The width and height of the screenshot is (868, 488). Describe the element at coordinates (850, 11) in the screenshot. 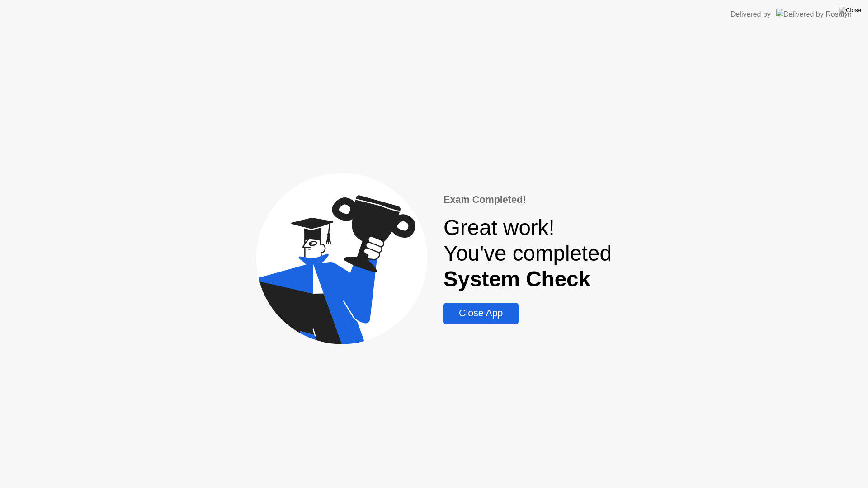

I see `img: Close` at that location.